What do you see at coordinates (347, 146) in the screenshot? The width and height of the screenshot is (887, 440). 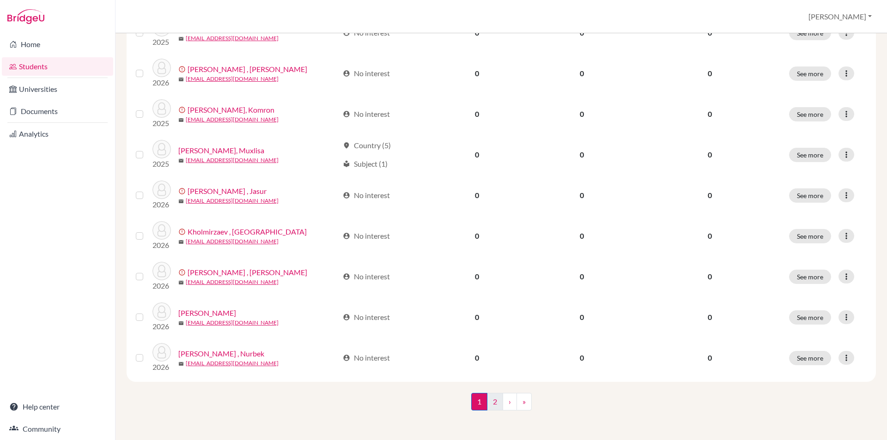 I see `span: location_on` at bounding box center [347, 146].